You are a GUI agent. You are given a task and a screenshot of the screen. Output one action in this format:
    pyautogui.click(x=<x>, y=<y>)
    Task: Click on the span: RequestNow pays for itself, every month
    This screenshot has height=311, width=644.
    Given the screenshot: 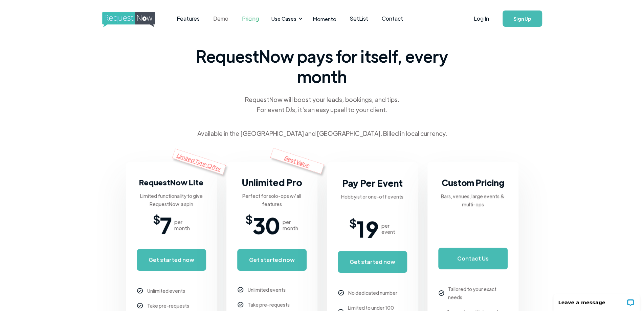 What is the action you would take?
    pyautogui.click(x=322, y=66)
    